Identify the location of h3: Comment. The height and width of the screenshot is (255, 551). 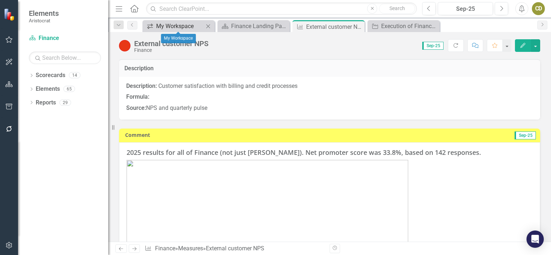
(234, 135).